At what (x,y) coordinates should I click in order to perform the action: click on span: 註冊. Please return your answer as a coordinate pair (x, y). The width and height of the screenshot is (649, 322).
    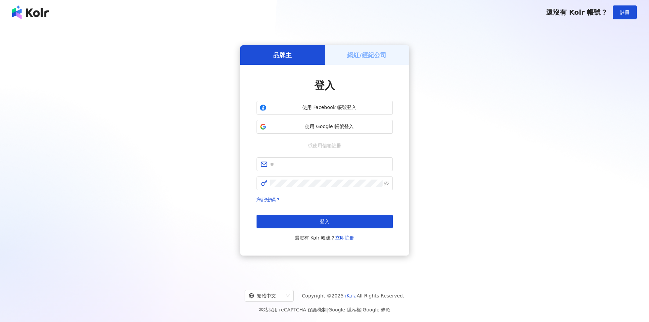
    Looking at the image, I should click on (625, 12).